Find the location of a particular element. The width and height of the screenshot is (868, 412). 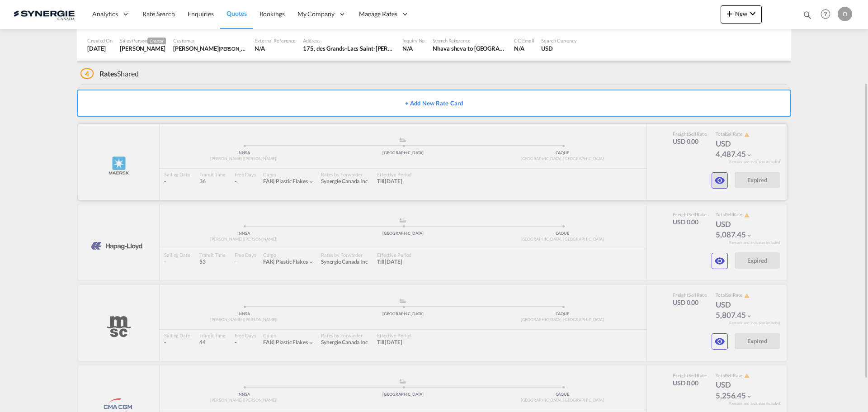

button: icon-plus 400-fgNewicon-chevron-down is located at coordinates (741, 14).